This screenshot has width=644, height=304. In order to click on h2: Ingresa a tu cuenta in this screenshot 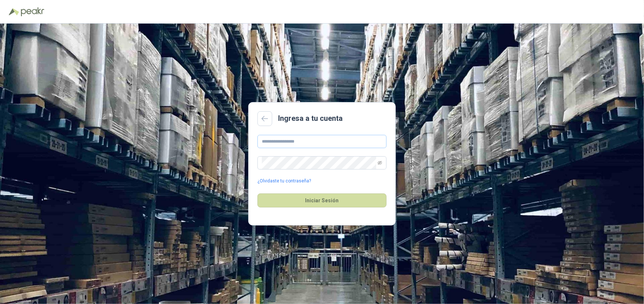, I will do `click(310, 118)`.